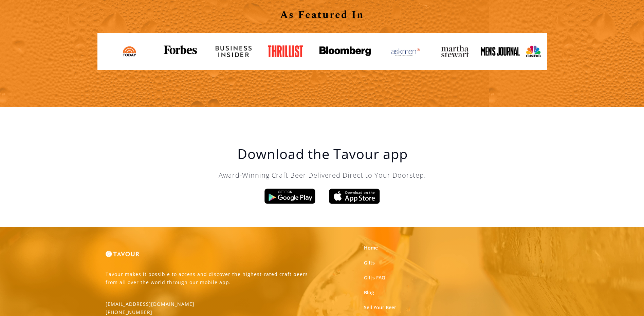 The image size is (644, 316). What do you see at coordinates (370, 248) in the screenshot?
I see `a: Home` at bounding box center [370, 248].